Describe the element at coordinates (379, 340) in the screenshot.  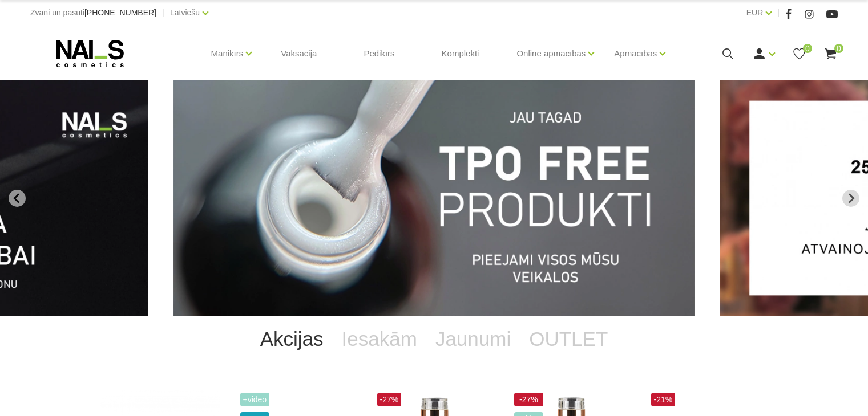
I see `a: Iesakām` at that location.